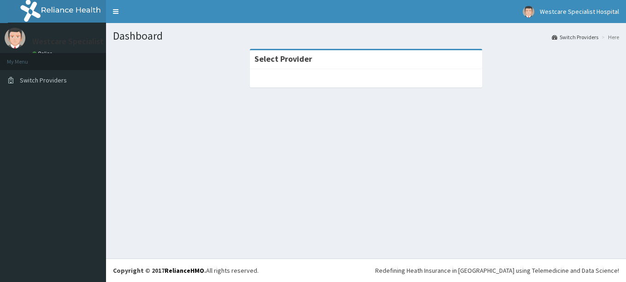  Describe the element at coordinates (84, 41) in the screenshot. I see `p: Westcare Specialist Hospital` at that location.